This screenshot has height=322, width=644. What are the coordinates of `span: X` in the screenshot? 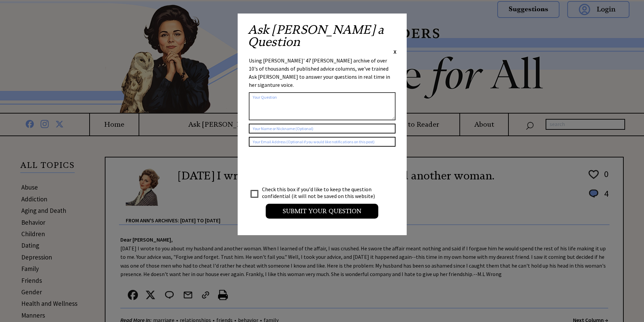 It's located at (395, 52).